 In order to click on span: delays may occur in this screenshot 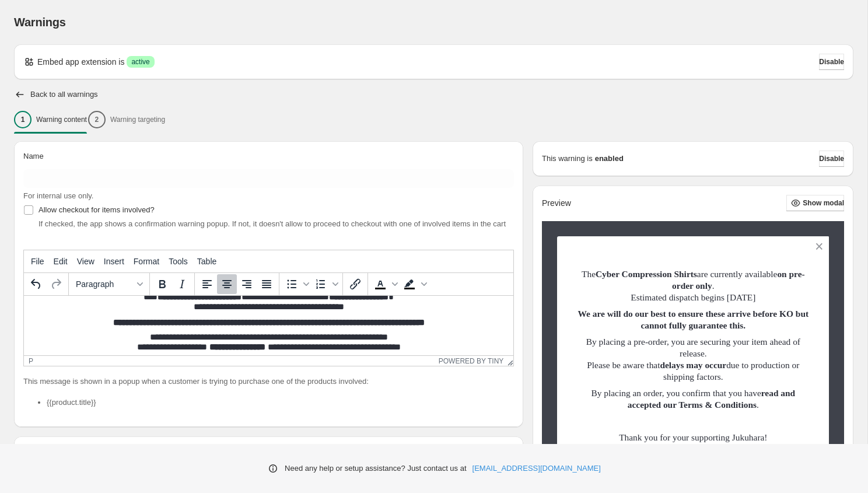, I will do `click(693, 364)`.